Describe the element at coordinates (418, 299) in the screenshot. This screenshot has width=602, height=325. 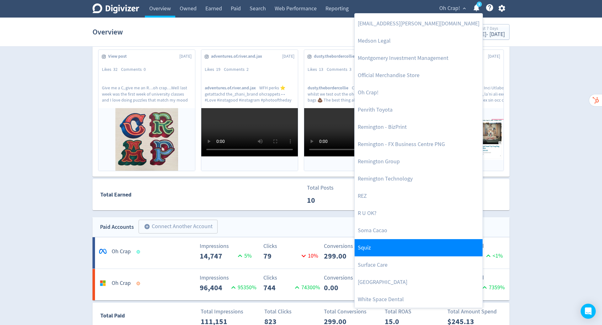
I see `a: White Space Dental` at that location.